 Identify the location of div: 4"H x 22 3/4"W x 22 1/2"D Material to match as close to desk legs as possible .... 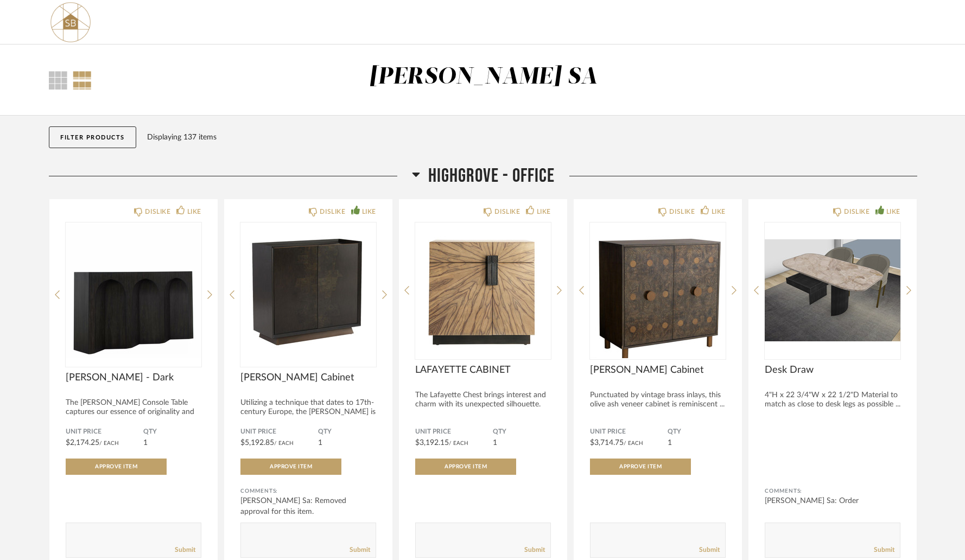
(833, 400).